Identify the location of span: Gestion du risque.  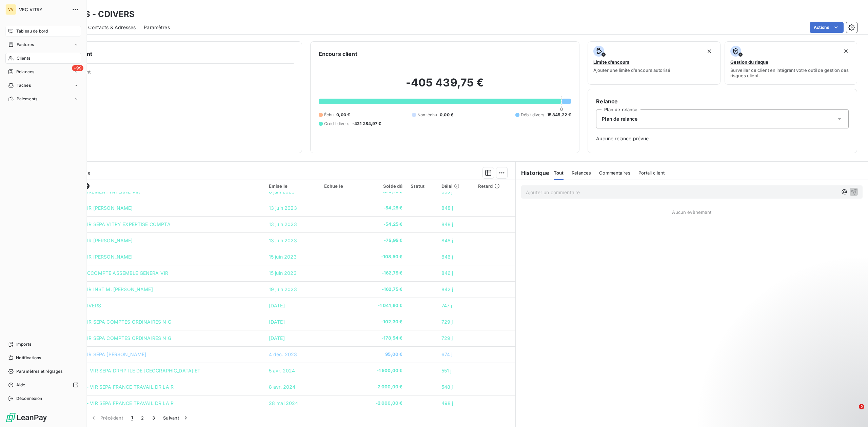
(749, 62).